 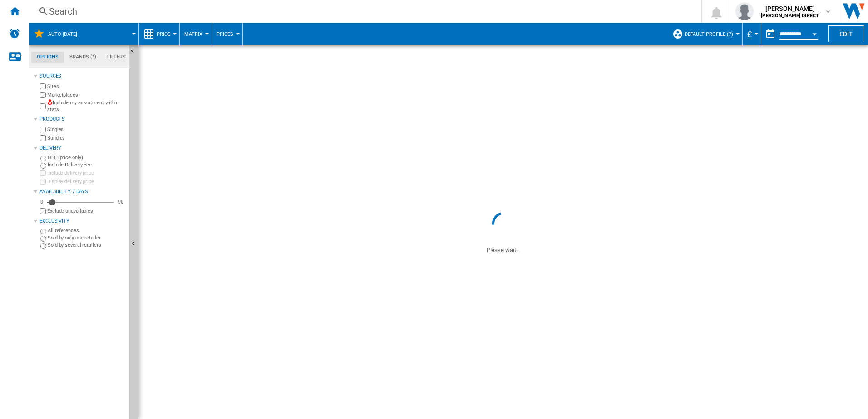 What do you see at coordinates (50, 102) in the screenshot?
I see `img: mysite-not-bg-18x18.png` at bounding box center [50, 102].